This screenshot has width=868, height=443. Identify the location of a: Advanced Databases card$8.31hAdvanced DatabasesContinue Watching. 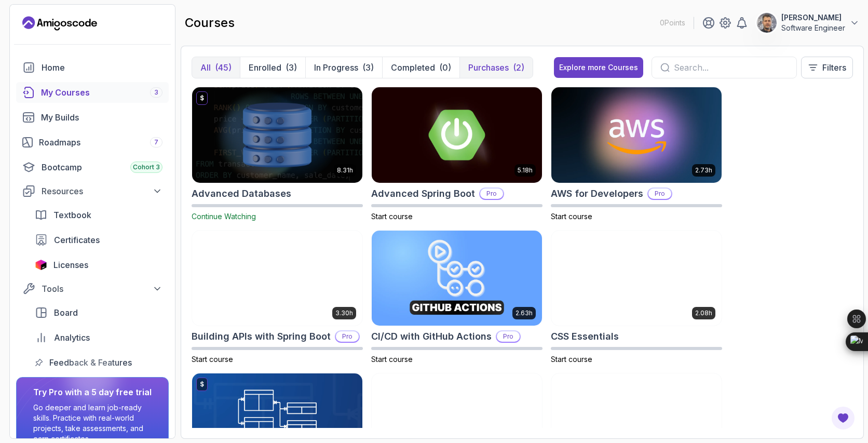
(277, 154).